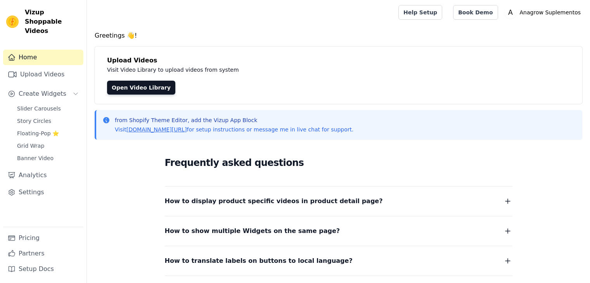  I want to click on p: from Shopify Theme Editor, add the Vizup App Block, so click(234, 120).